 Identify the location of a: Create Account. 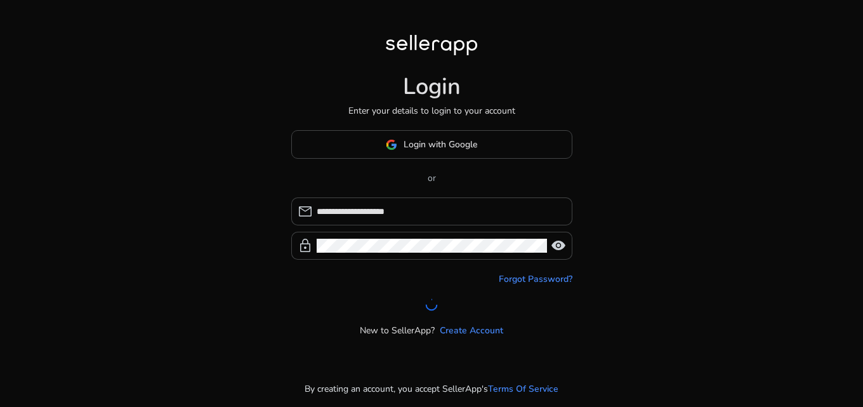
(472, 330).